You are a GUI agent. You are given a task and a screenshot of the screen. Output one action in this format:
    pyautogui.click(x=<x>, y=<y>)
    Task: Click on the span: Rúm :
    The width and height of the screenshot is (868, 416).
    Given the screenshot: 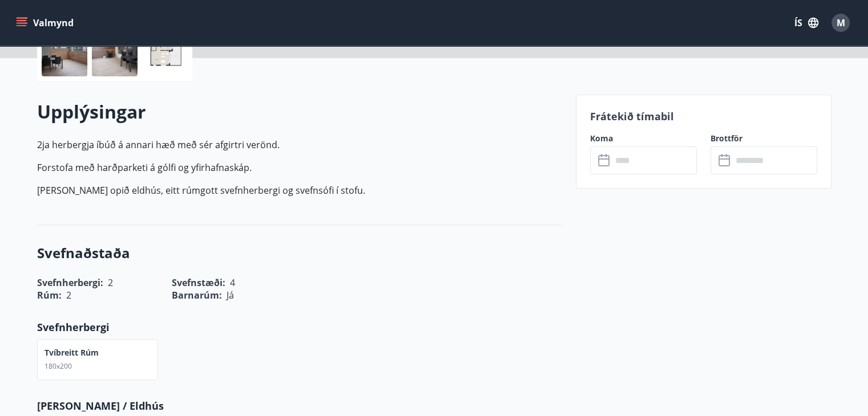 What is the action you would take?
    pyautogui.click(x=49, y=295)
    